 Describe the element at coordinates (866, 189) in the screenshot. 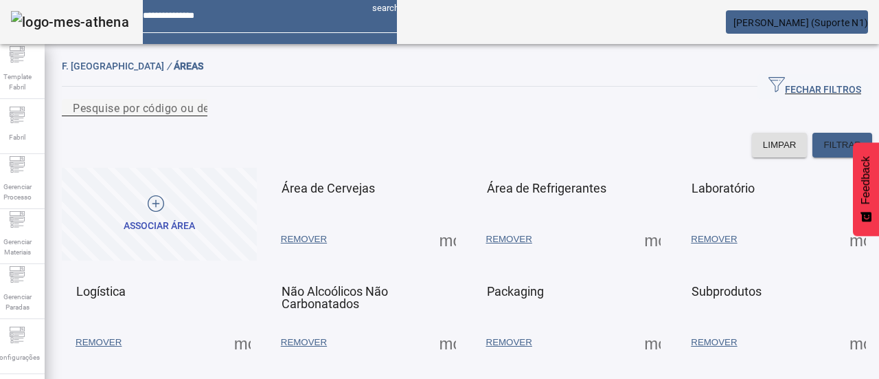

I see `button: Feedback - Mostrar pesquisa` at that location.